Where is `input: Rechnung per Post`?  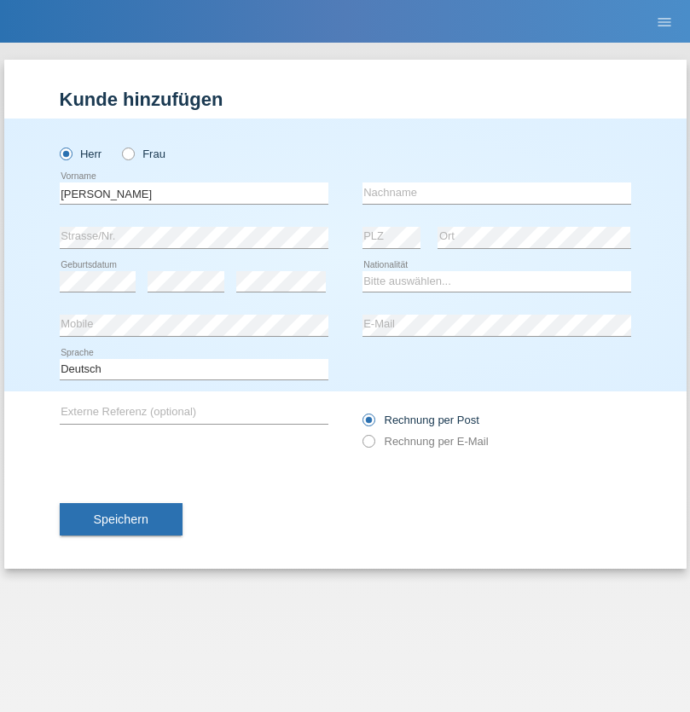 input: Rechnung per Post is located at coordinates (368, 424).